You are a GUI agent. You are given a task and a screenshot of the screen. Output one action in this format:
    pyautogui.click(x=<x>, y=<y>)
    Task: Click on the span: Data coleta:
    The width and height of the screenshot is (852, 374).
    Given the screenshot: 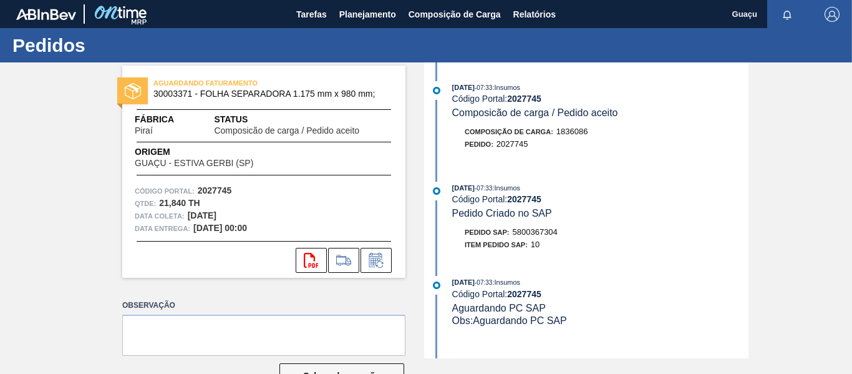 What is the action you would take?
    pyautogui.click(x=160, y=216)
    